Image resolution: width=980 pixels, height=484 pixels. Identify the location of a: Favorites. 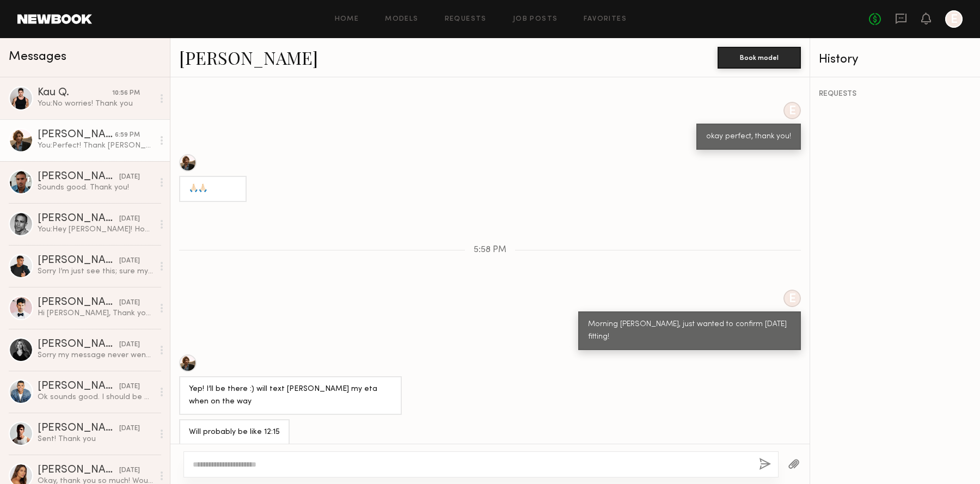
(605, 19).